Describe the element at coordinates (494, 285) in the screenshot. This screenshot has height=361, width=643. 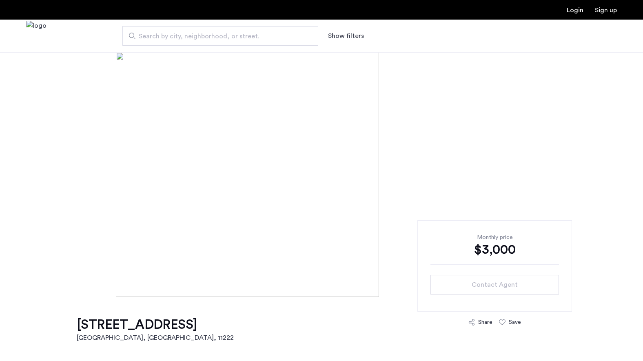
I see `button: button` at that location.